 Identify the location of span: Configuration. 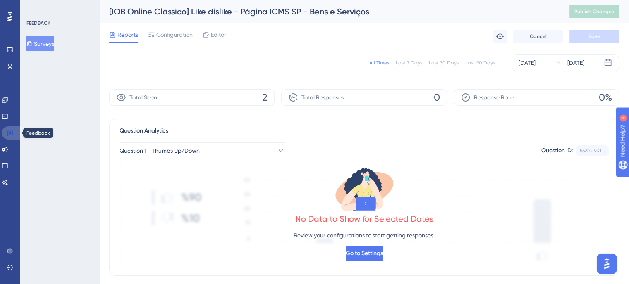
(174, 35).